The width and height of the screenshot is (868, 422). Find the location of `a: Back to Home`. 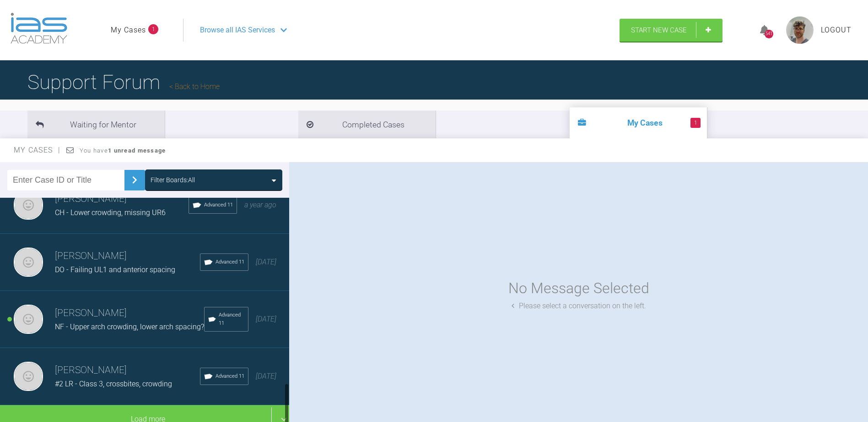

a: Back to Home is located at coordinates (194, 86).